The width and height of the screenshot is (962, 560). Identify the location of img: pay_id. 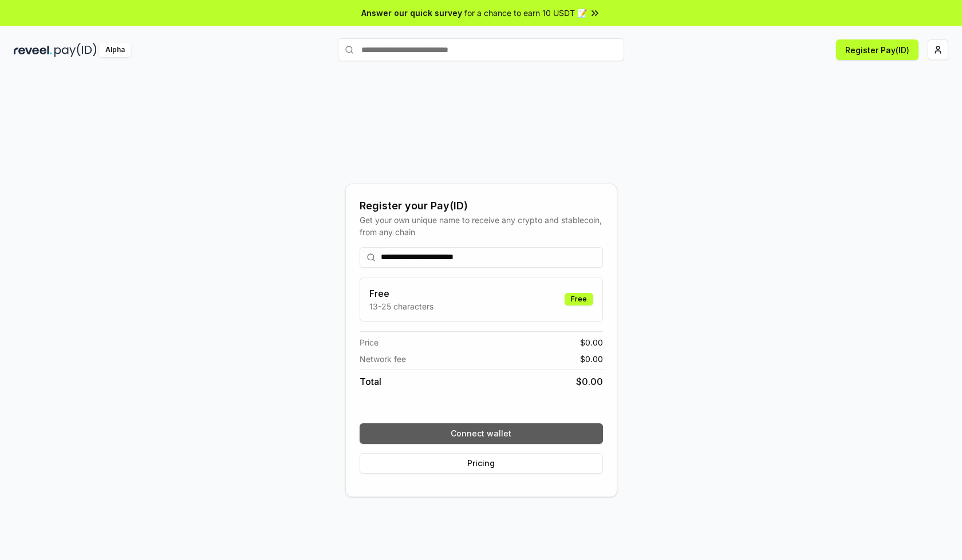
(76, 50).